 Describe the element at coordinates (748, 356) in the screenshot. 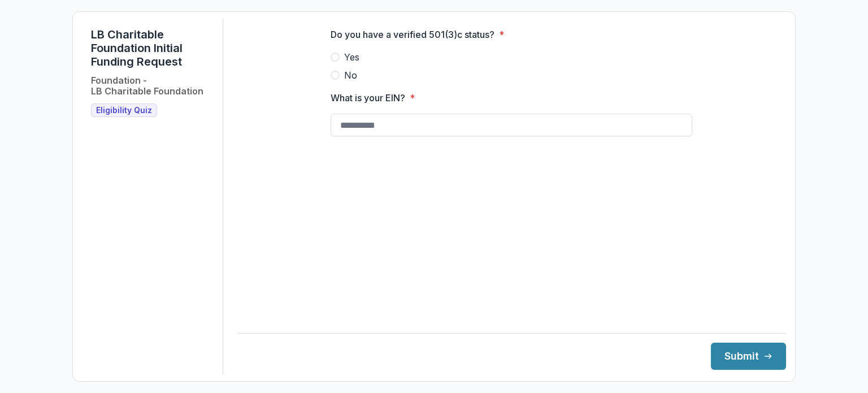

I see `button: Submit` at that location.